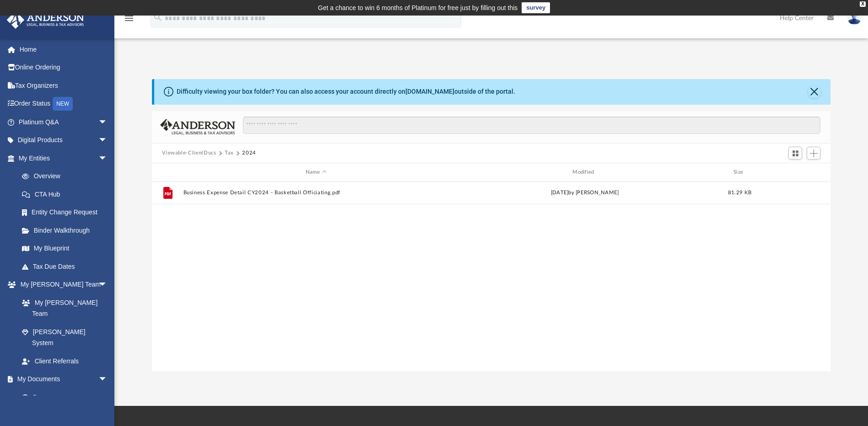 The image size is (868, 426). Describe the element at coordinates (189, 153) in the screenshot. I see `button: Viewable-ClientDocs` at that location.